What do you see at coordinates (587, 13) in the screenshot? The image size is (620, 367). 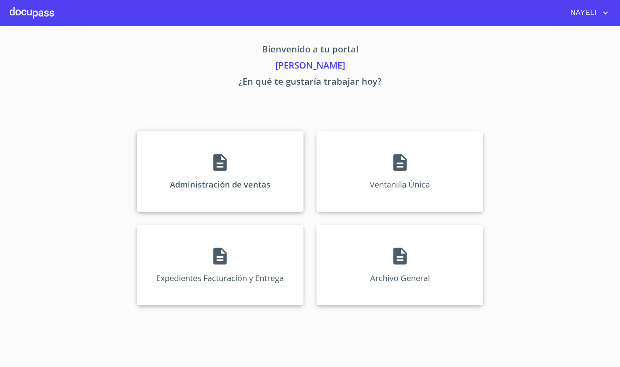 I see `button: account of current user` at bounding box center [587, 13].